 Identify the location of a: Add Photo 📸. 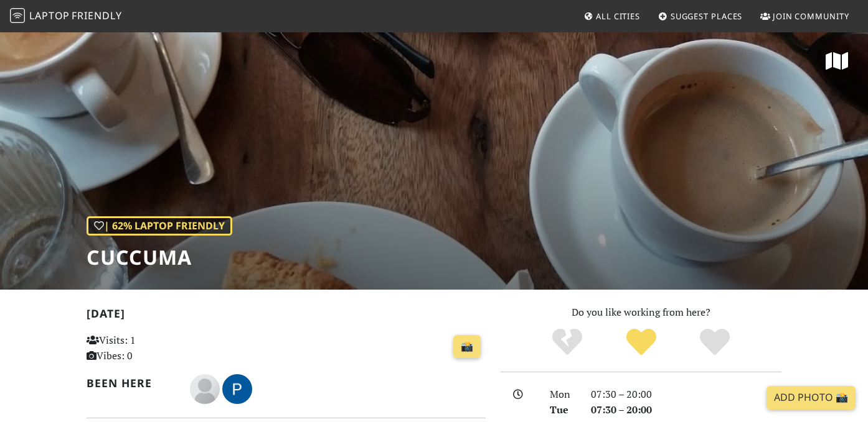
(810, 398).